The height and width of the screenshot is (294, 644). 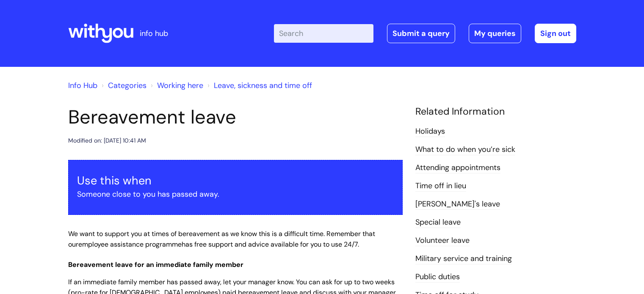 What do you see at coordinates (154, 34) in the screenshot?
I see `p: info hub` at bounding box center [154, 34].